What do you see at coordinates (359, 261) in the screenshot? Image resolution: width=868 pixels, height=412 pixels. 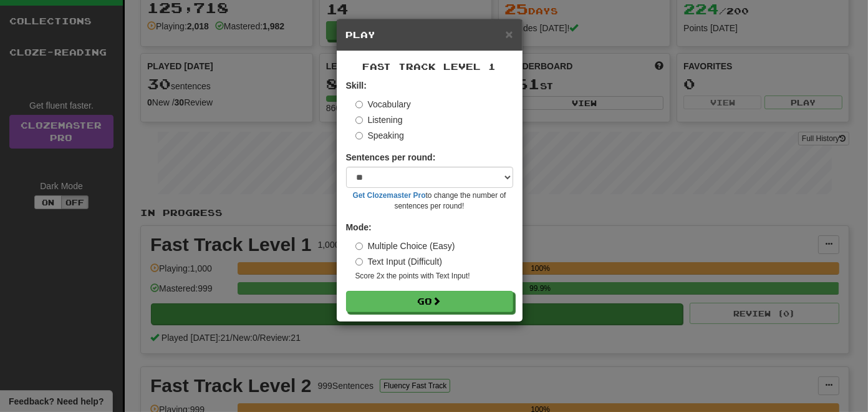 I see `input: Text Input (Difficult)` at bounding box center [359, 261].